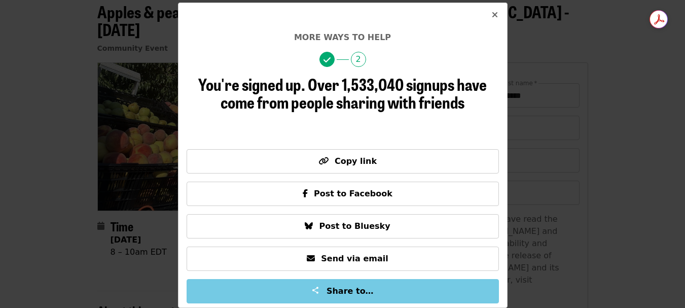 This screenshot has height=308, width=685. I want to click on button: Copy link, so click(343, 161).